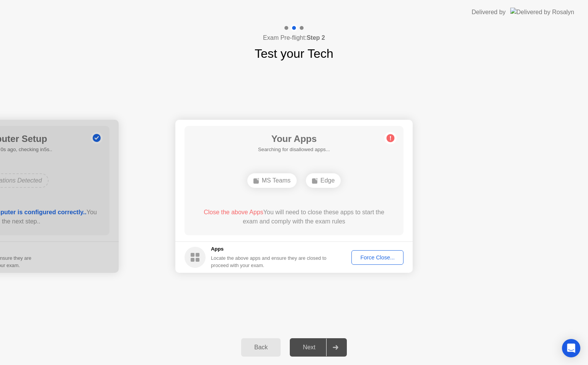  I want to click on h5: Searching for disallowed apps..., so click(294, 150).